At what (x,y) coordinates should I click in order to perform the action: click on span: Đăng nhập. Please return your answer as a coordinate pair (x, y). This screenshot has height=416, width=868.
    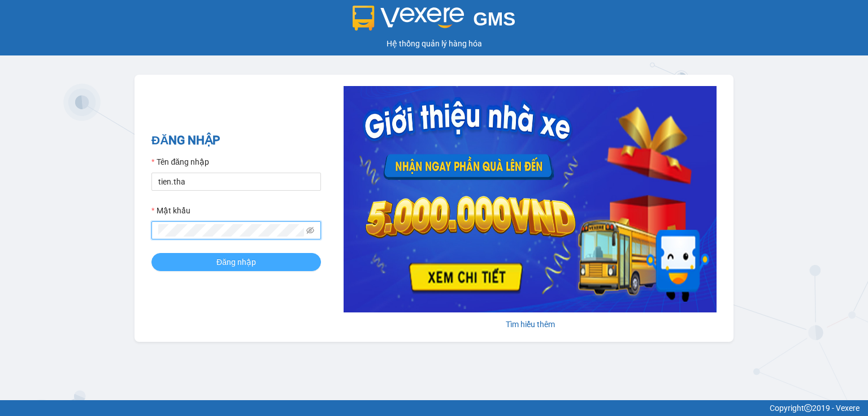
    Looking at the image, I should click on (236, 262).